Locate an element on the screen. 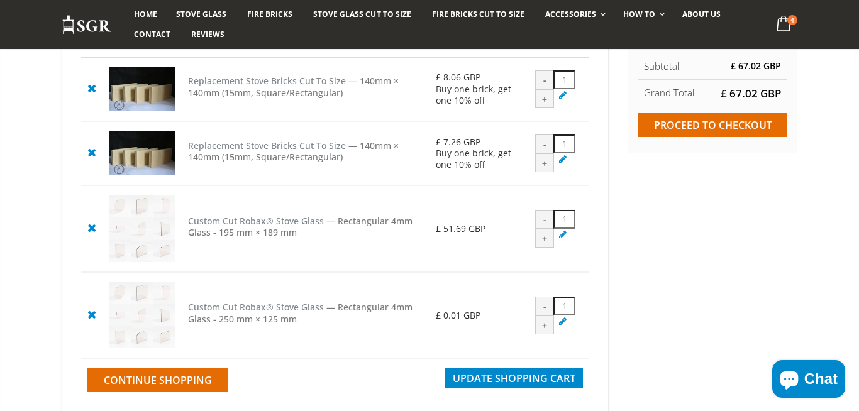 This screenshot has width=859, height=411. span: How To is located at coordinates (639, 14).